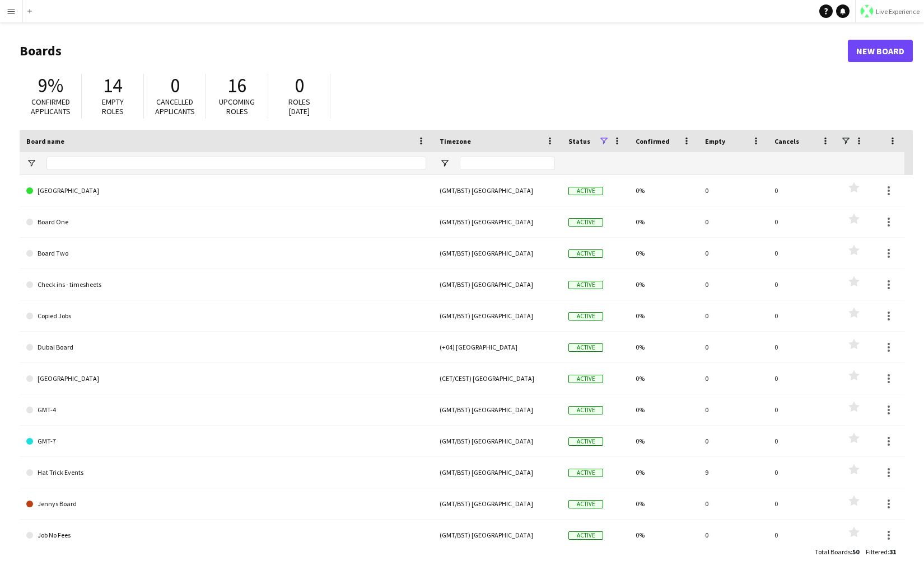 Image resolution: width=924 pixels, height=580 pixels. What do you see at coordinates (226, 535) in the screenshot?
I see `a: Job No Fees` at bounding box center [226, 535].